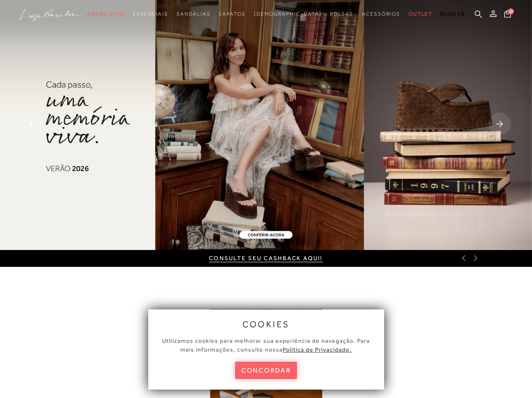  I want to click on span: 0, so click(510, 11).